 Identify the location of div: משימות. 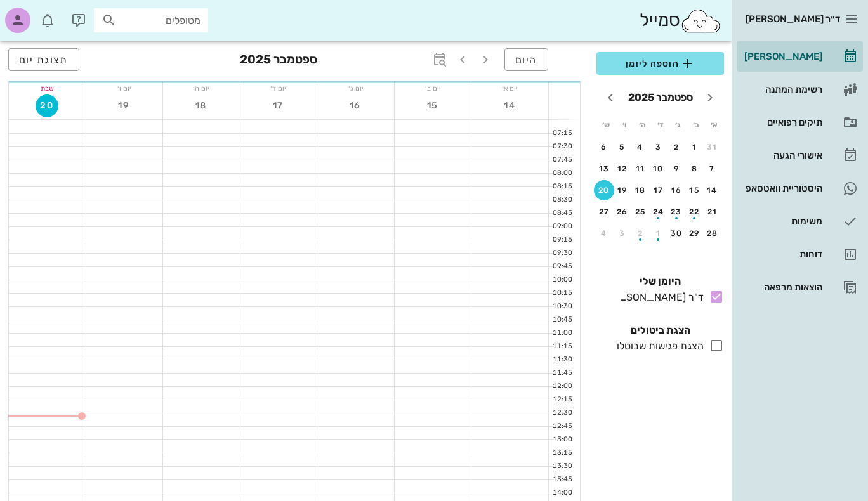
(782, 221).